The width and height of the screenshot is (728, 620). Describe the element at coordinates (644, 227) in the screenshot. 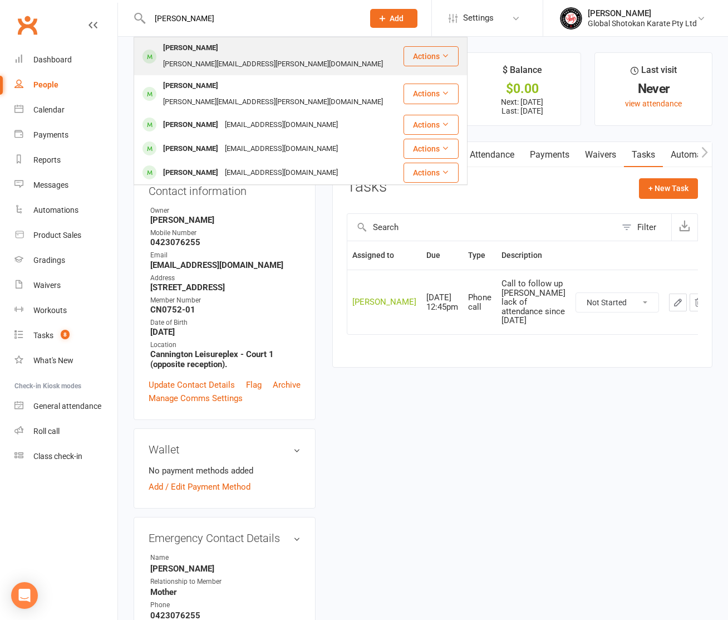

I see `button: Filter` at that location.